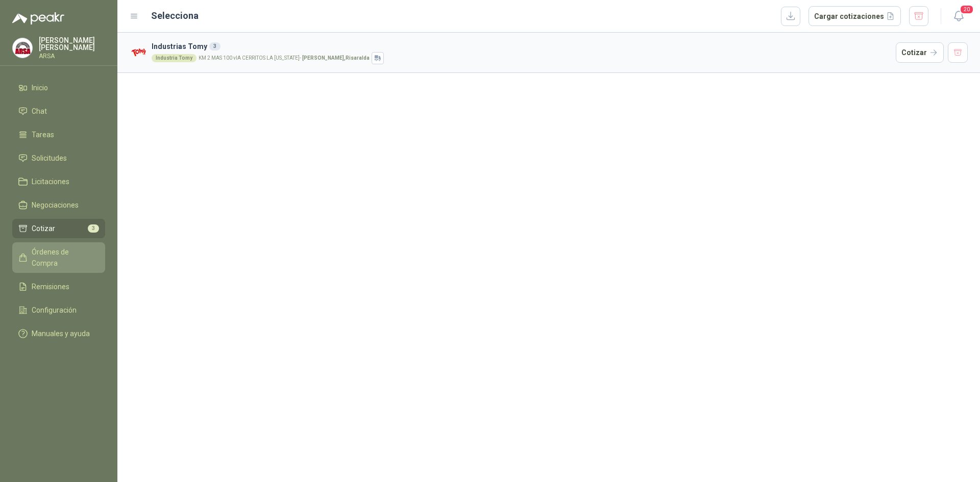 Image resolution: width=980 pixels, height=482 pixels. Describe the element at coordinates (59, 158) in the screenshot. I see `a: Solicitudes` at that location.